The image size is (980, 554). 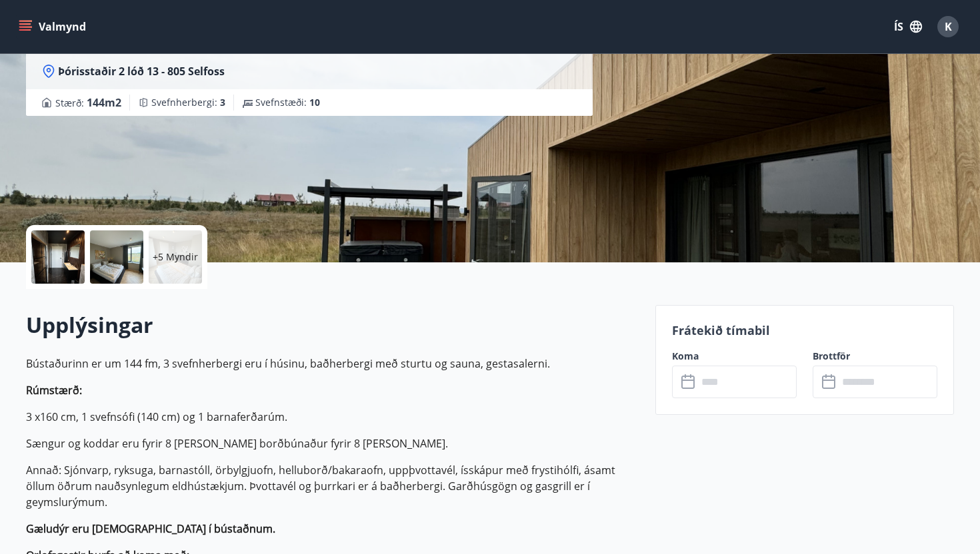 I want to click on span: Svefnstæði :, so click(x=287, y=103).